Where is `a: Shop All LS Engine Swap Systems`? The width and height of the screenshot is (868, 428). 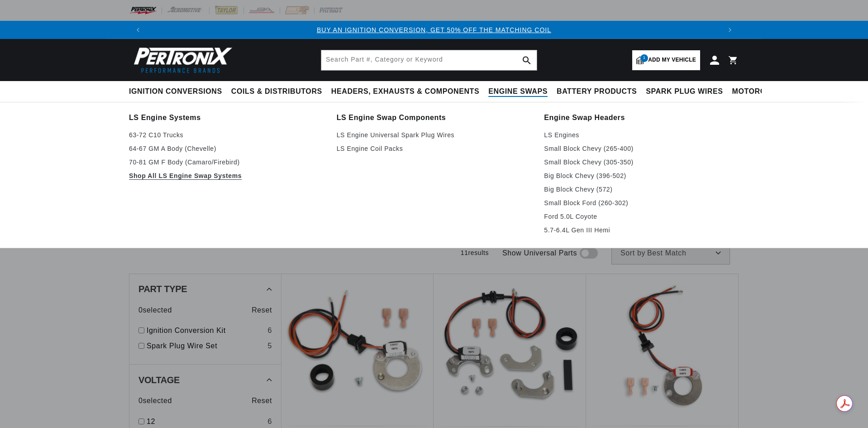
a: Shop All LS Engine Swap Systems is located at coordinates (226, 176).